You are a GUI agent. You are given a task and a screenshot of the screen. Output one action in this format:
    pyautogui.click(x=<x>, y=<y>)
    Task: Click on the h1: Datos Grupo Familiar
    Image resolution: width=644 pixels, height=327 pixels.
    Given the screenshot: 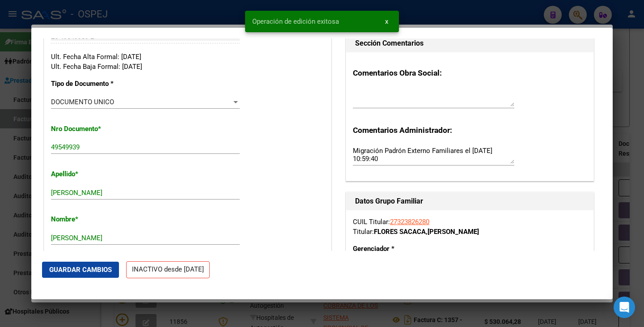 What is the action you would take?
    pyautogui.click(x=470, y=202)
    